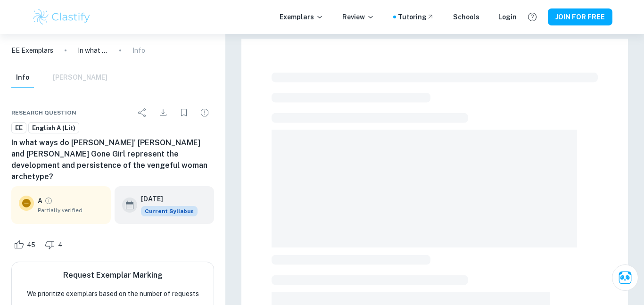  What do you see at coordinates (31, 245) in the screenshot?
I see `span: 45` at bounding box center [31, 245].